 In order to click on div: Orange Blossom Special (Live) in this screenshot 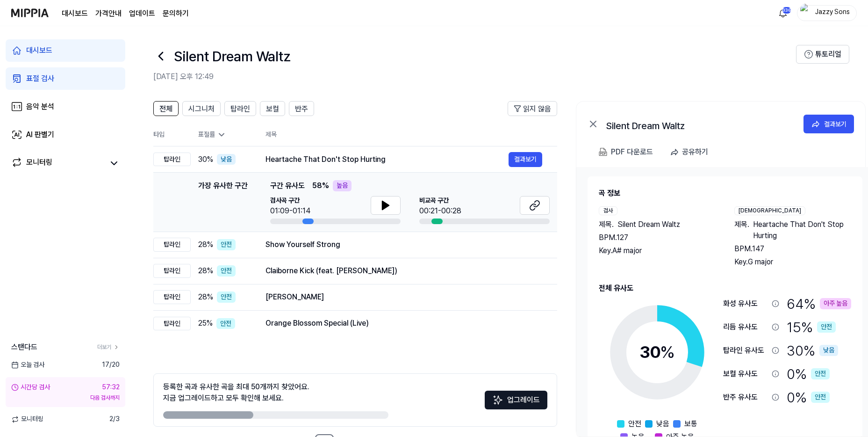, I will do `click(404, 323)`.